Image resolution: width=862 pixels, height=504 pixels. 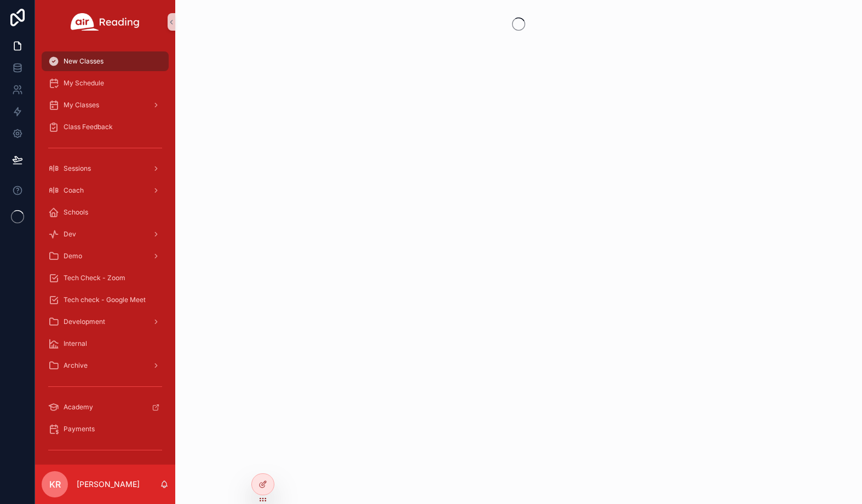 I want to click on span: My Classes, so click(x=81, y=105).